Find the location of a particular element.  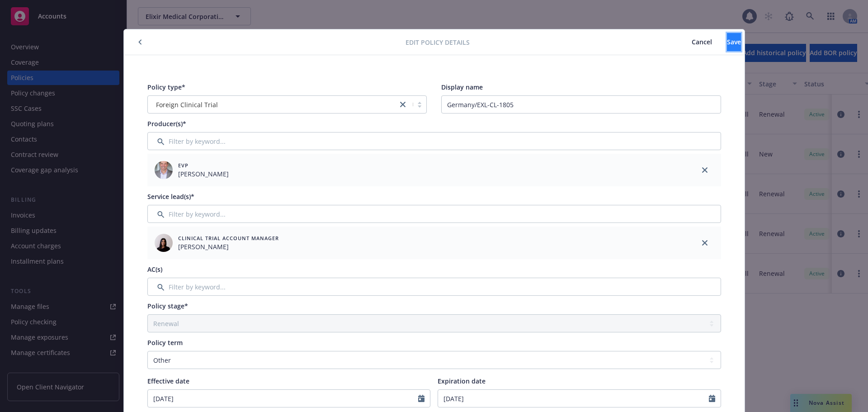

span: Save is located at coordinates (734, 41).